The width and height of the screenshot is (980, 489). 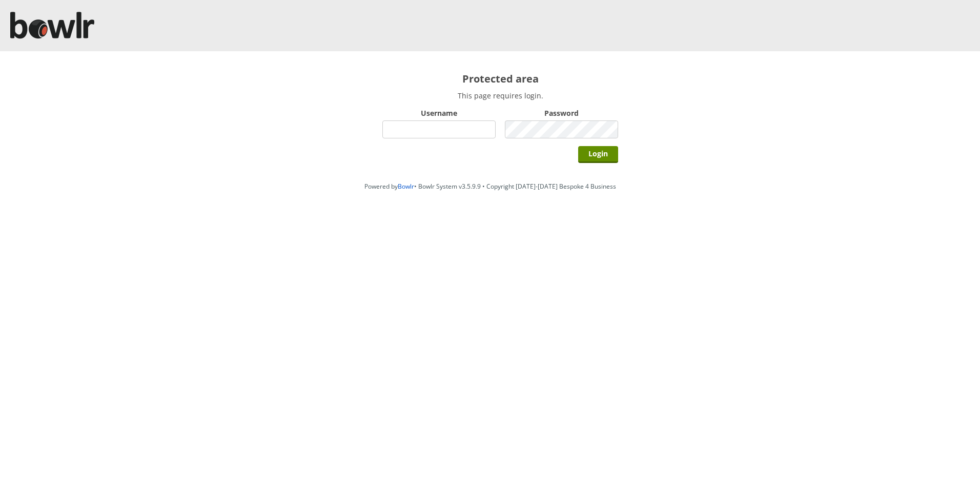 I want to click on label: Password, so click(x=562, y=113).